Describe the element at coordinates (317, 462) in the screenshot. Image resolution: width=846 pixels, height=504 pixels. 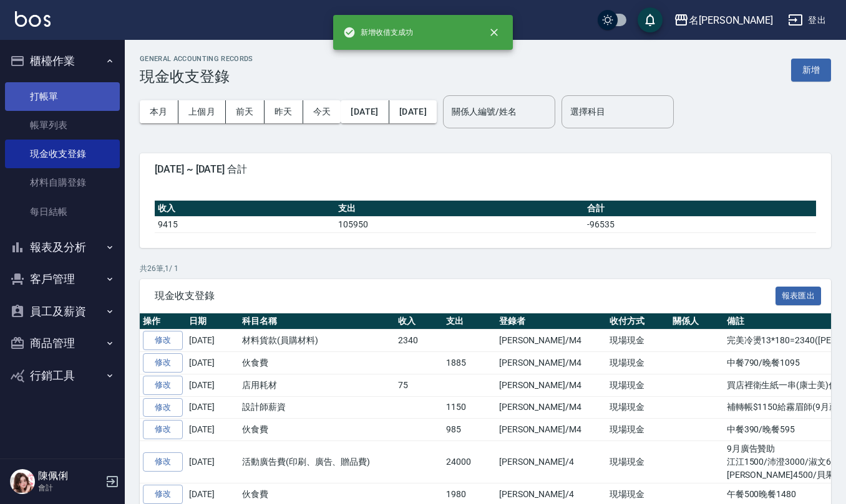
I see `td: 活動廣告費(印刷、廣告、贈品費)` at that location.